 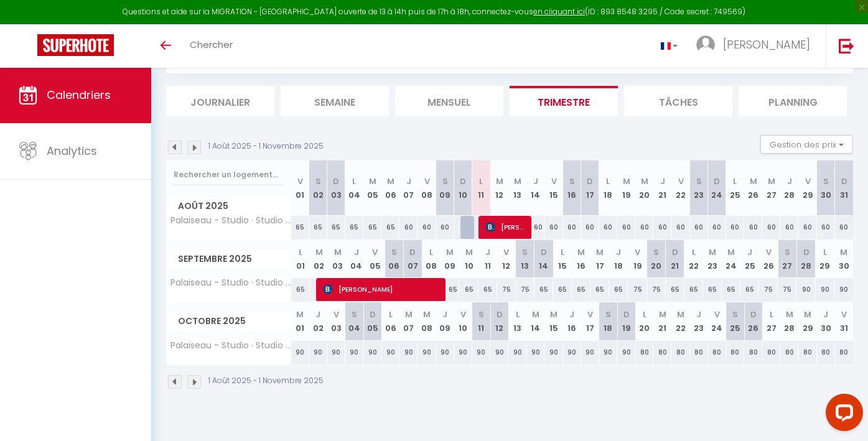 What do you see at coordinates (75, 45) in the screenshot?
I see `img: Super Booking` at bounding box center [75, 45].